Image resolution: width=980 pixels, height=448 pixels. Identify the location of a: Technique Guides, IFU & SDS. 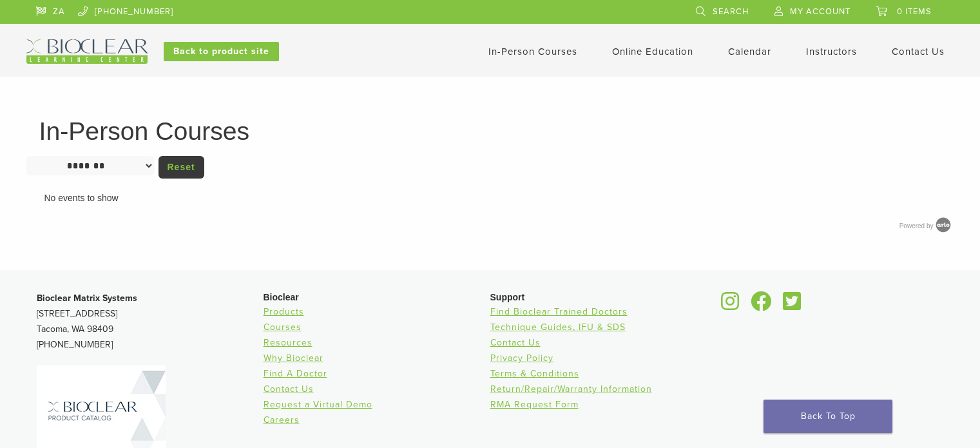
(558, 327).